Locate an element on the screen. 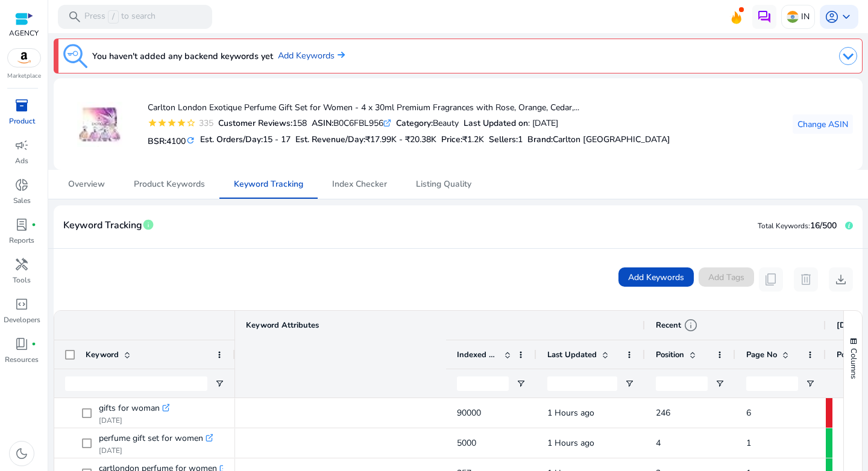 Image resolution: width=868 pixels, height=471 pixels. span: Overview is located at coordinates (86, 185).